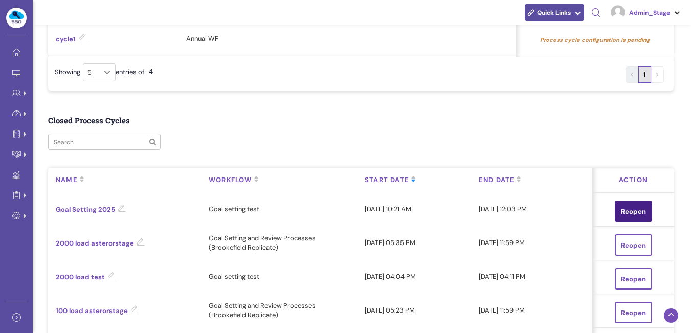  Describe the element at coordinates (633, 180) in the screenshot. I see `th: Action` at that location.